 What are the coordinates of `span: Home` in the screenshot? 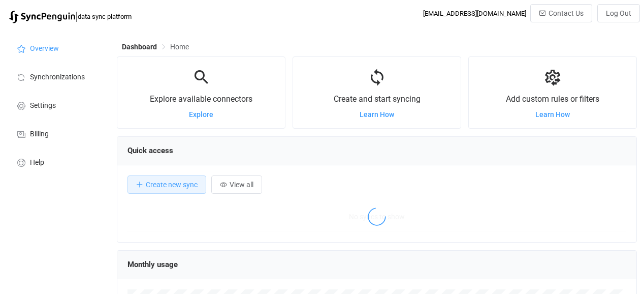 It's located at (180, 47).